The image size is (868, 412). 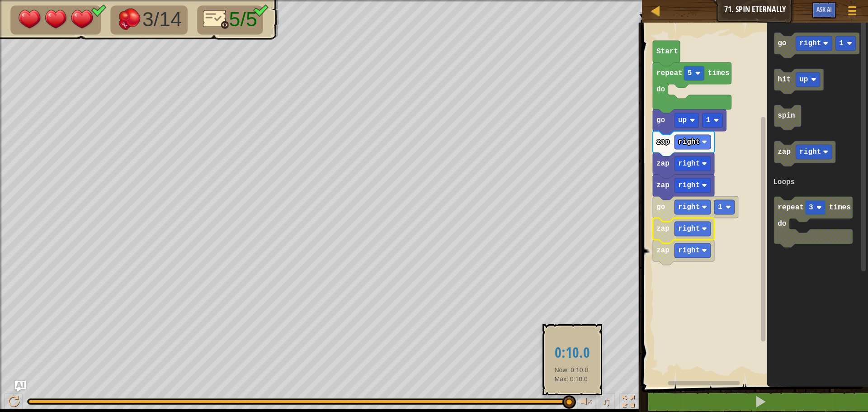 What do you see at coordinates (149, 20) in the screenshot?
I see `li: Defeat the enemies.` at bounding box center [149, 20].